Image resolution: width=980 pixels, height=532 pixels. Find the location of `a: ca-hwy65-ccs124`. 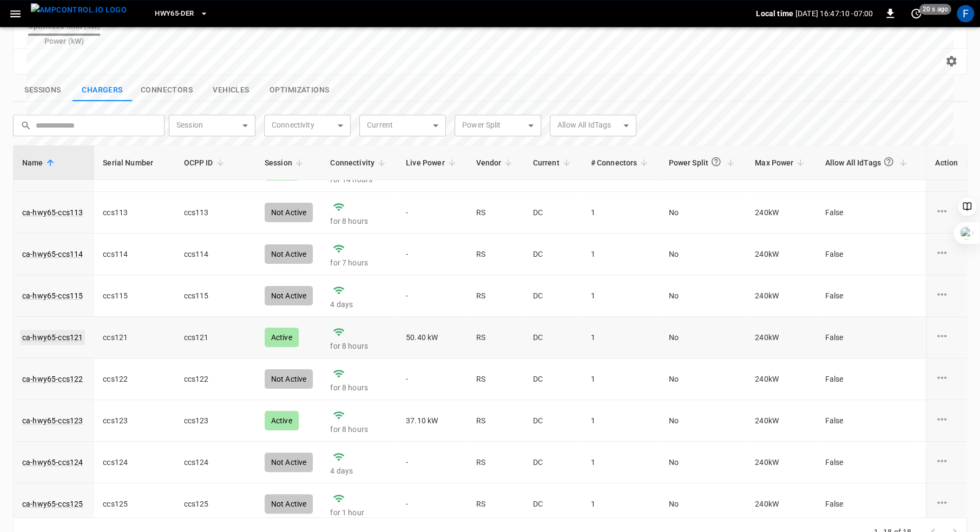

a: ca-hwy65-ccs124 is located at coordinates (52, 462).